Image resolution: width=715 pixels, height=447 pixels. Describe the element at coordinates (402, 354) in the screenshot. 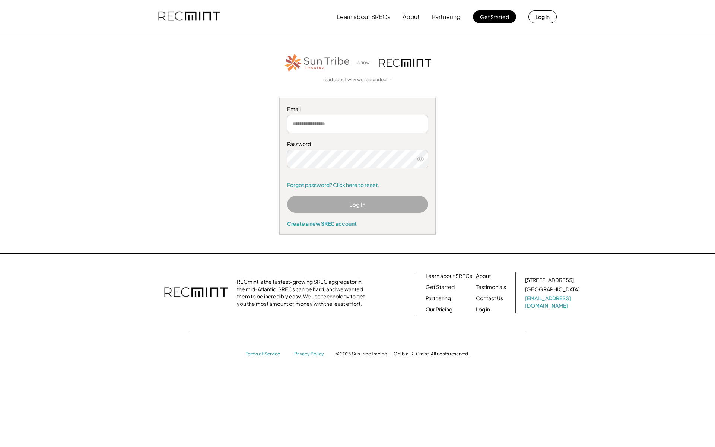

I see `div: © 2025 Sun Tribe Trading, LLC d.b.a. RECmint. All rights reserved.` at that location.